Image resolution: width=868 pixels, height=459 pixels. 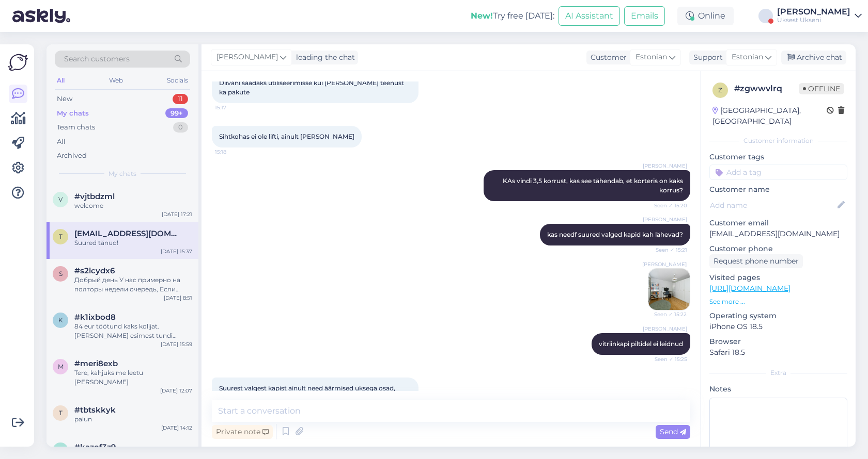 What do you see at coordinates (133, 243) in the screenshot?
I see `div: Suured tänud!` at bounding box center [133, 243].